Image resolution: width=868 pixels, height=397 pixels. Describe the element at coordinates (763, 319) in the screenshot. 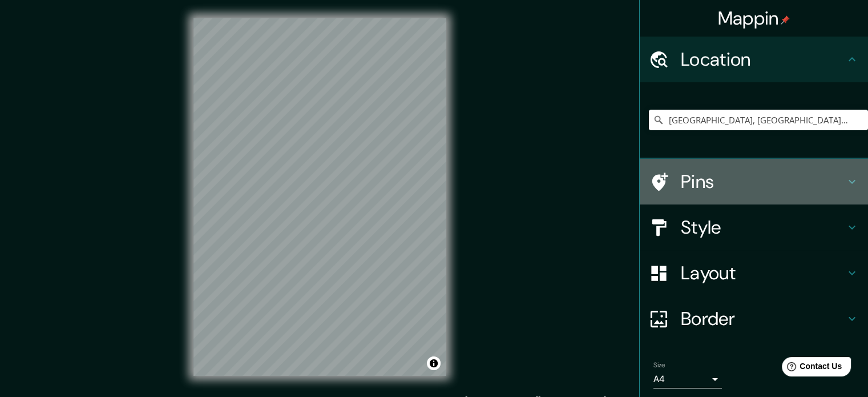

I see `h4: Border` at that location.